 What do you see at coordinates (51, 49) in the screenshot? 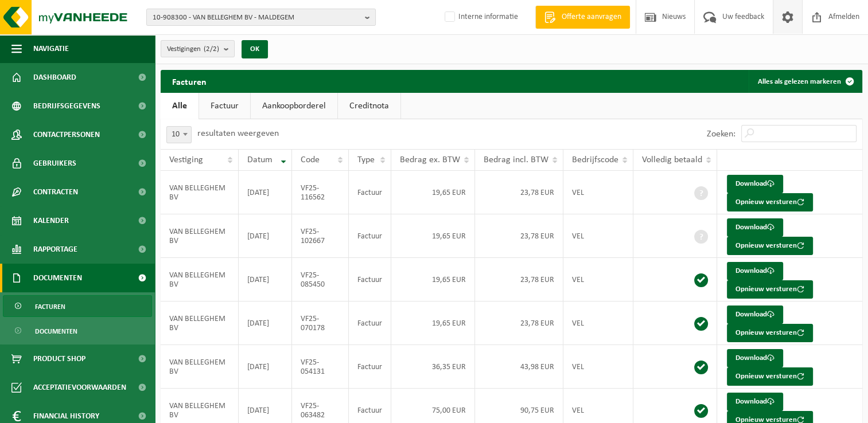
I see `span: Navigatie` at bounding box center [51, 49].